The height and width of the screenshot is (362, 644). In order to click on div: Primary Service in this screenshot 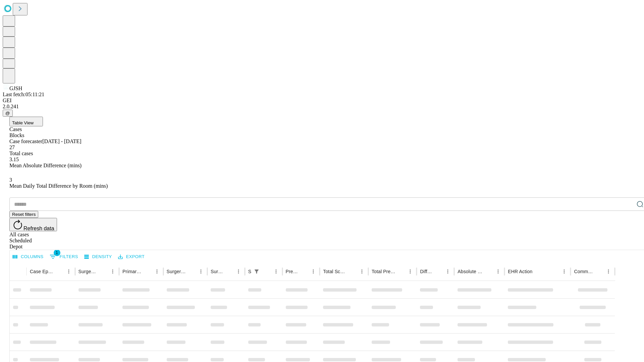, I will do `click(132, 272)`.